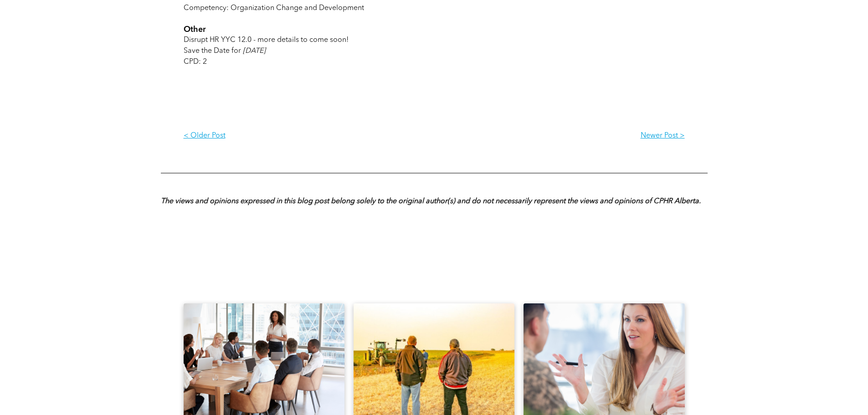  What do you see at coordinates (212, 51) in the screenshot?
I see `span: Save the Date for` at bounding box center [212, 51].